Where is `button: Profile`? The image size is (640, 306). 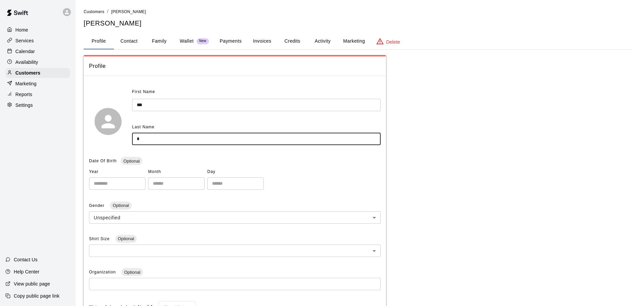 button: Profile is located at coordinates (99, 41).